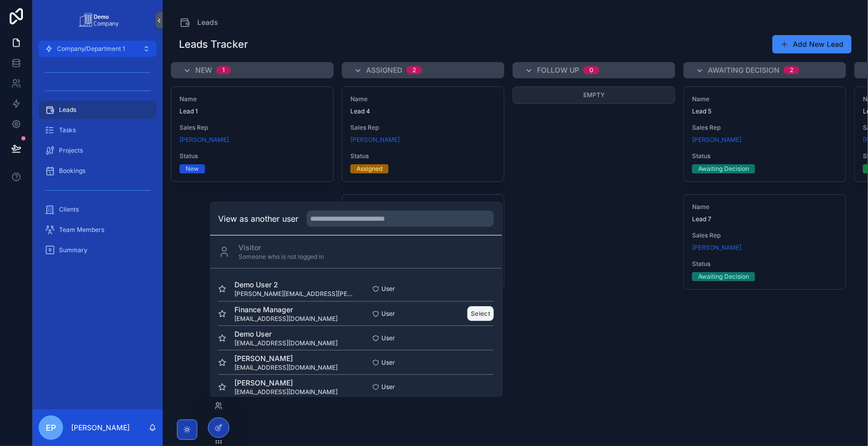  I want to click on a: Bookings, so click(98, 171).